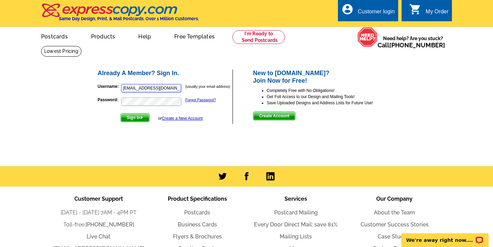 This screenshot has width=493, height=247. Describe the element at coordinates (200, 100) in the screenshot. I see `a: Forgot Password?` at that location.